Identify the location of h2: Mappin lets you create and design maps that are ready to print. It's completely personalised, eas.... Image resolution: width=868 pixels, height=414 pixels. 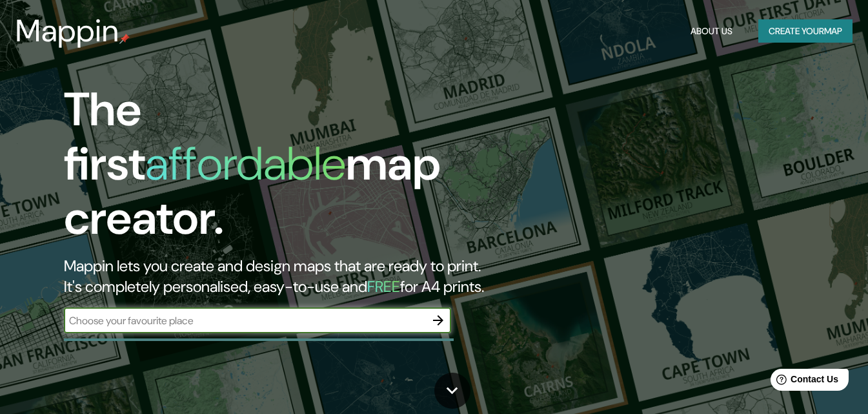
(280, 276).